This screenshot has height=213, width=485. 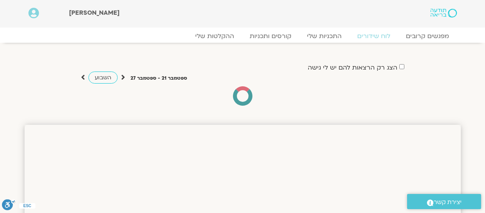 What do you see at coordinates (427, 36) in the screenshot?
I see `a: מפגשים קרובים` at bounding box center [427, 36].